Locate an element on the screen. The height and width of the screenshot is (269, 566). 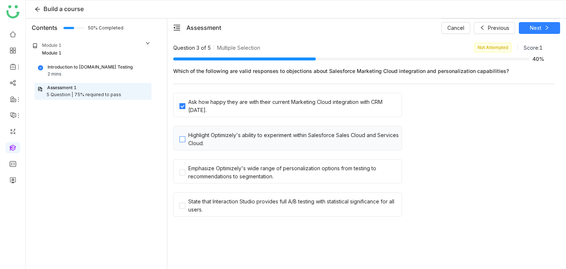
span: Cancel is located at coordinates (456, 28).